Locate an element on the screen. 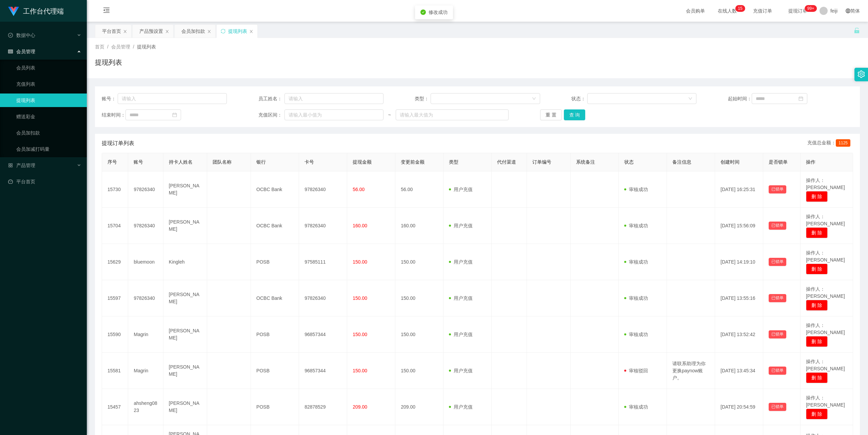  div: 产品预设置 is located at coordinates (151, 31).